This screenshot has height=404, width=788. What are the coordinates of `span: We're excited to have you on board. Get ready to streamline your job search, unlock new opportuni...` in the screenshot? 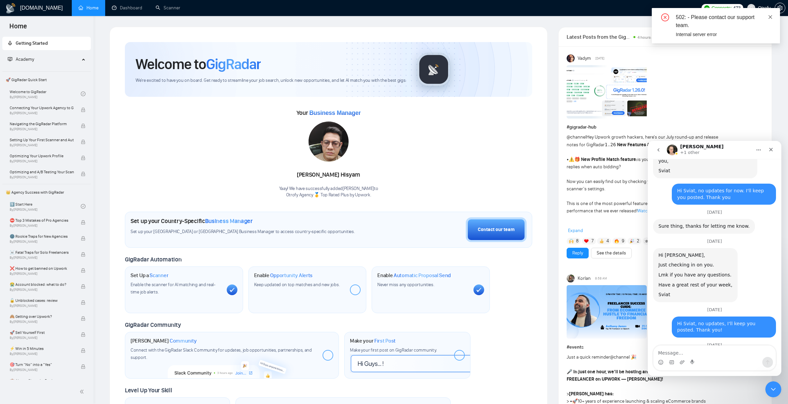 It's located at (271, 81).